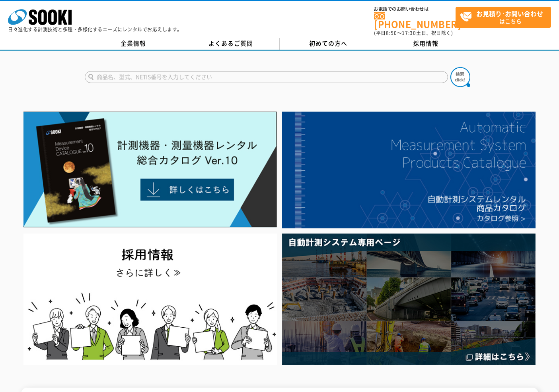  I want to click on img: btn_search.png, so click(460, 77).